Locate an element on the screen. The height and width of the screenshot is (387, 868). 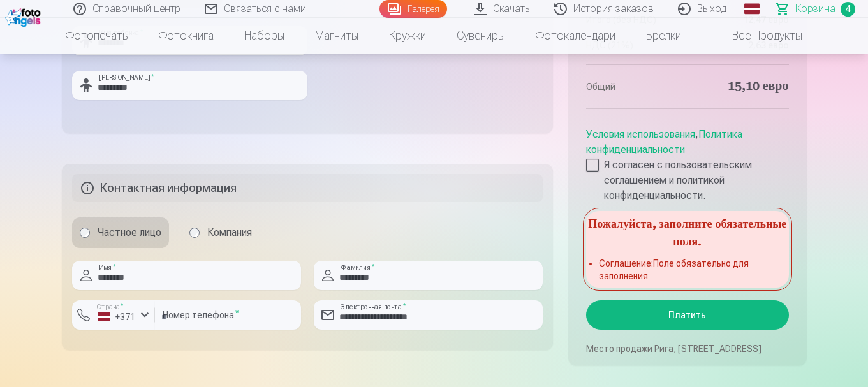
font: +371 is located at coordinates (125, 317).